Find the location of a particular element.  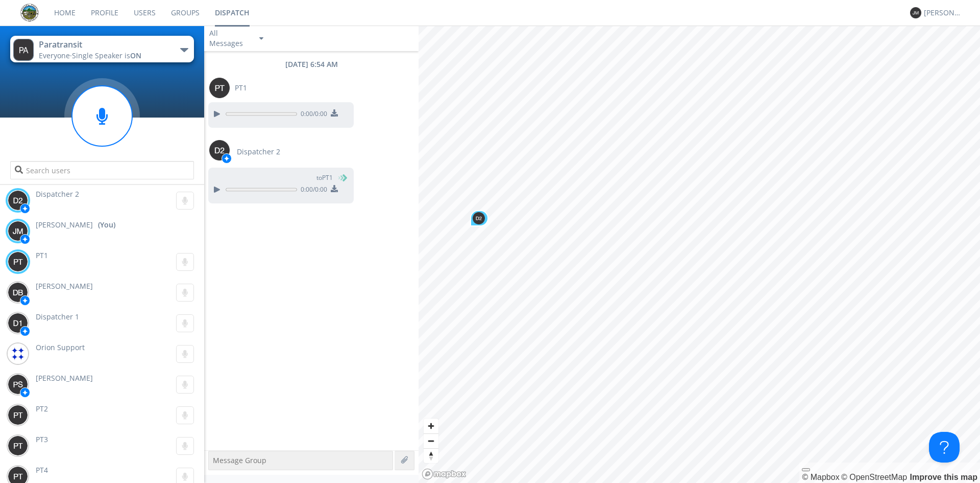

input: Search users is located at coordinates (102, 170).